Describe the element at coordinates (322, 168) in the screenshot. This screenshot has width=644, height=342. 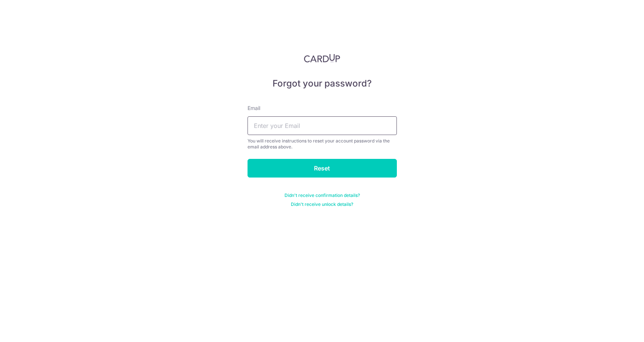
I see `input: Reset` at that location.